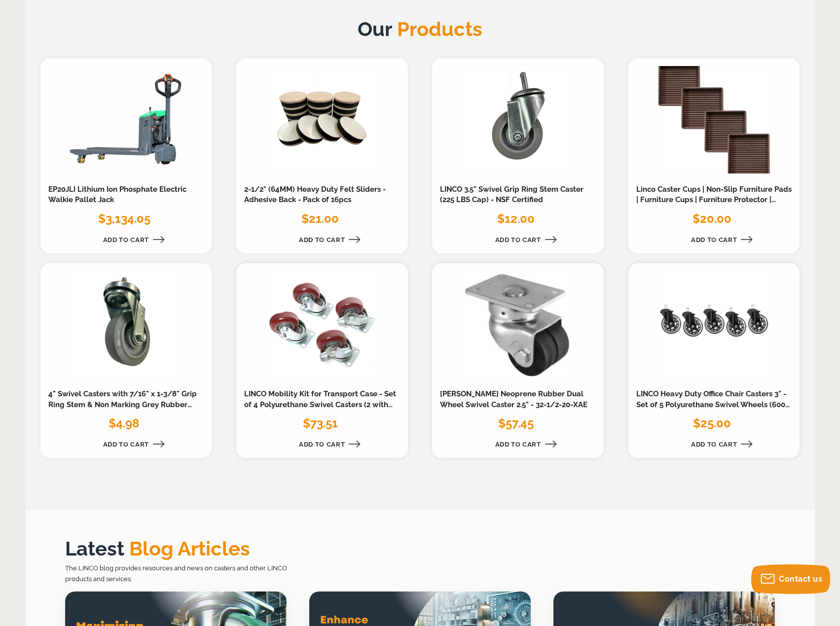 This screenshot has height=626, width=840. Describe the element at coordinates (124, 423) in the screenshot. I see `span: $4.98` at that location.